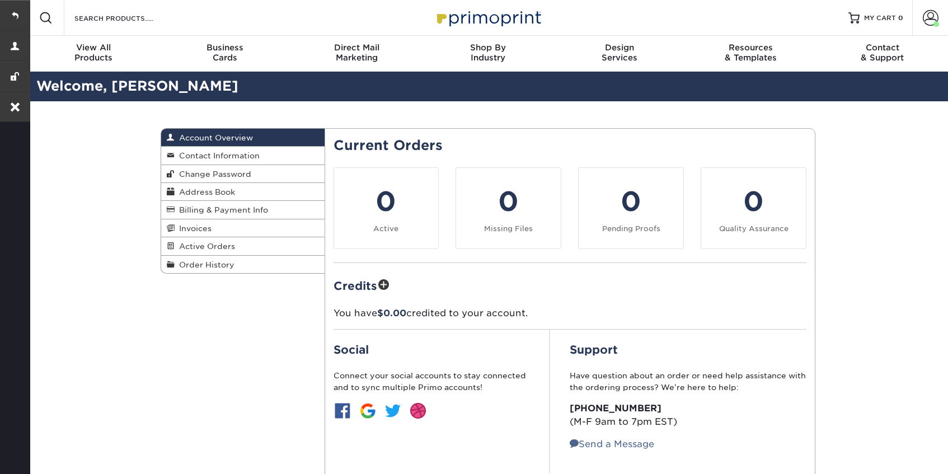 This screenshot has height=474, width=948. What do you see at coordinates (243, 156) in the screenshot?
I see `a: Contact Information` at bounding box center [243, 156].